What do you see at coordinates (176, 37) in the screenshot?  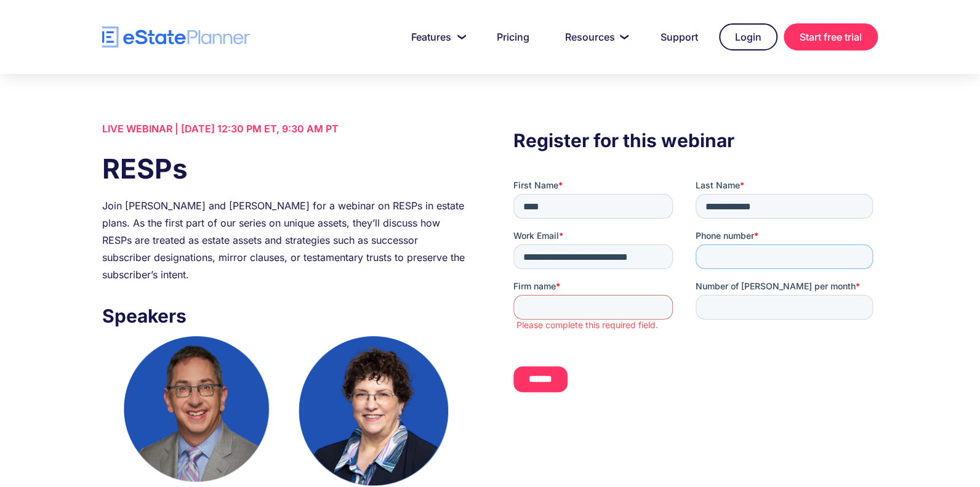 I see `a: home` at bounding box center [176, 37].